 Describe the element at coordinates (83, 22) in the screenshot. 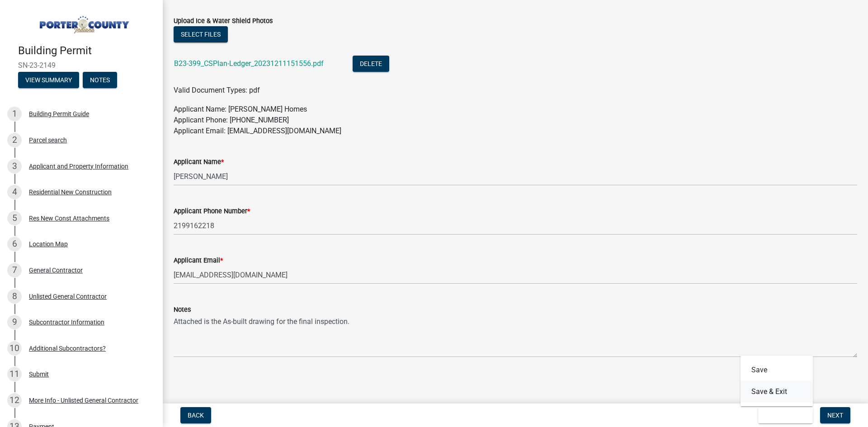

I see `img: Porter County, Indiana` at that location.